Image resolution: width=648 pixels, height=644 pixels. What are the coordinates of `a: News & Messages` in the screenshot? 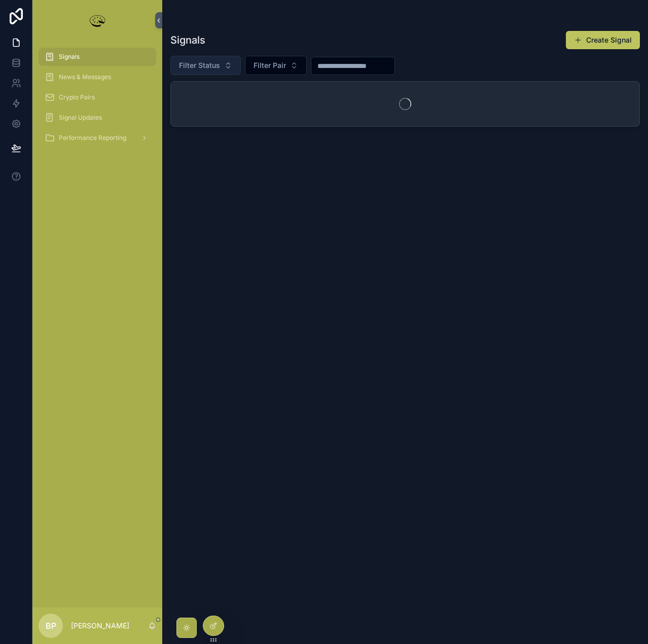 It's located at (97, 77).